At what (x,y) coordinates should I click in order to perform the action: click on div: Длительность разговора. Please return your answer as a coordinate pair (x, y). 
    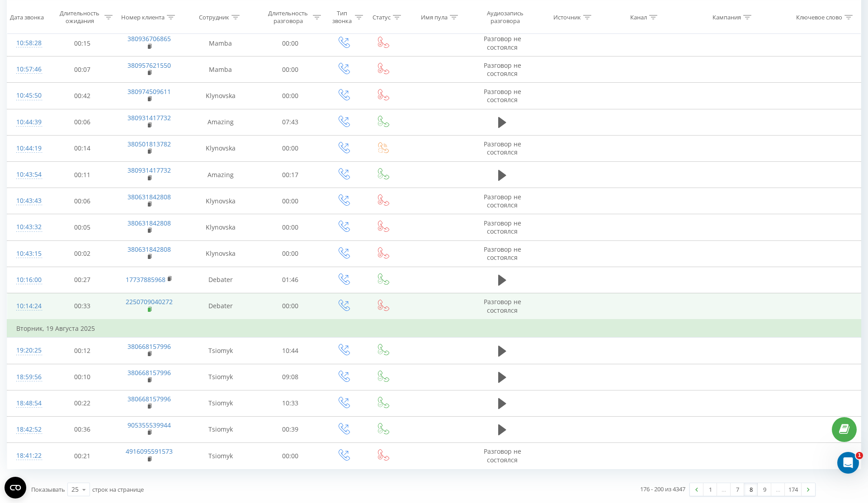
    Looking at the image, I should click on (288, 17).